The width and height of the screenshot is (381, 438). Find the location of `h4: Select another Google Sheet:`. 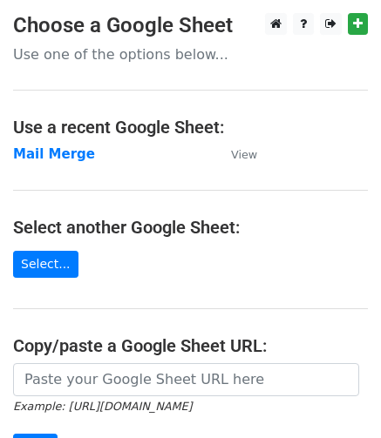

h4: Select another Google Sheet: is located at coordinates (190, 227).